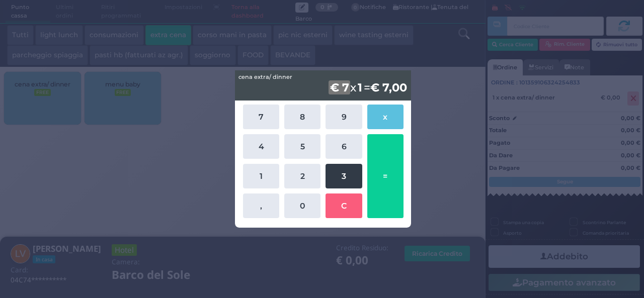 The image size is (644, 298). What do you see at coordinates (386, 117) in the screenshot?
I see `button: x` at bounding box center [386, 117].